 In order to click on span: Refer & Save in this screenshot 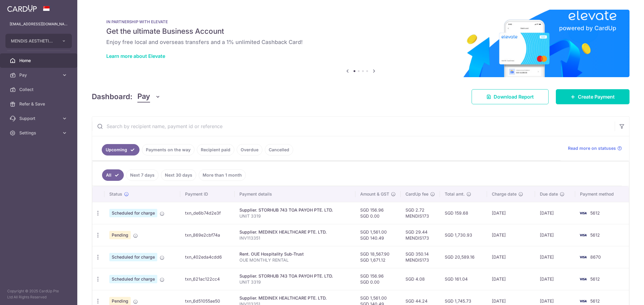, I will do `click(40, 104)`.